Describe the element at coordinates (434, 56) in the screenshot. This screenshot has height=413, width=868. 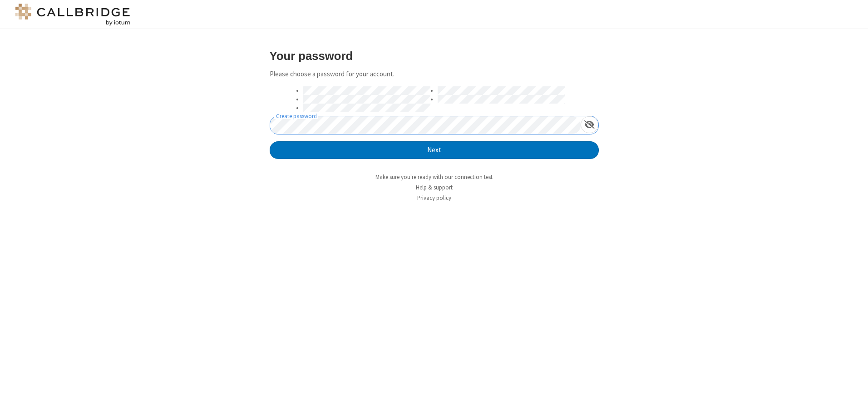
I see `h3: Your password` at that location.